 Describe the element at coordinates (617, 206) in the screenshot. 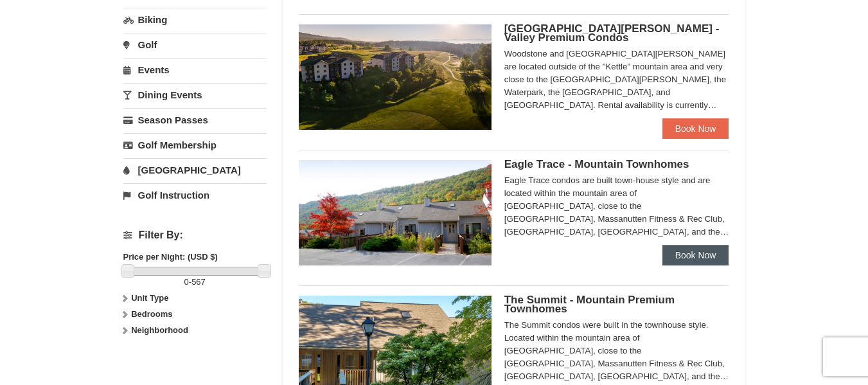

I see `div: Eagle Trace condos are built town-house style and are located within the mountain area of [GEOGRA...` at that location.